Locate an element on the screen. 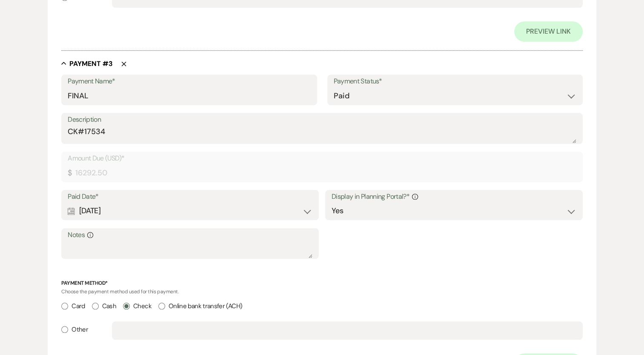 The image size is (644, 355). p: Payment Method* is located at coordinates (321, 283).